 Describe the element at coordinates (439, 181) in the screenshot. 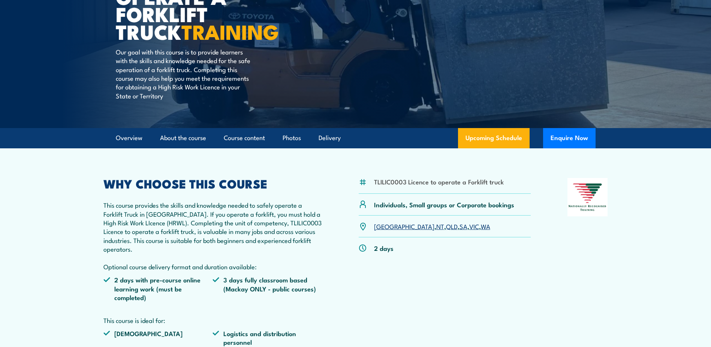

I see `li: TLILIC0003 Licence to operate a Forklift truck` at that location.